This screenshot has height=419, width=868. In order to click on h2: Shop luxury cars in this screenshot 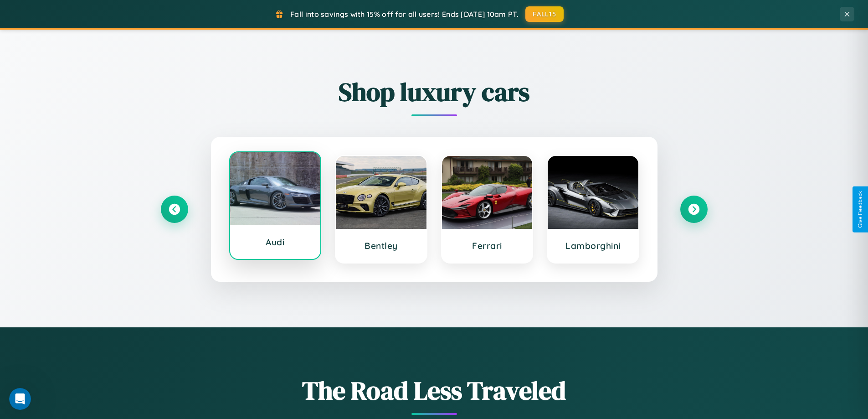, I will do `click(434, 92)`.